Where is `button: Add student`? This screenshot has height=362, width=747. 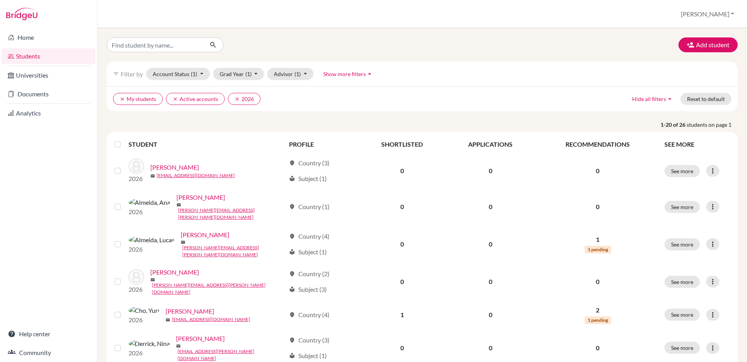
button: Add student is located at coordinates (709, 45).